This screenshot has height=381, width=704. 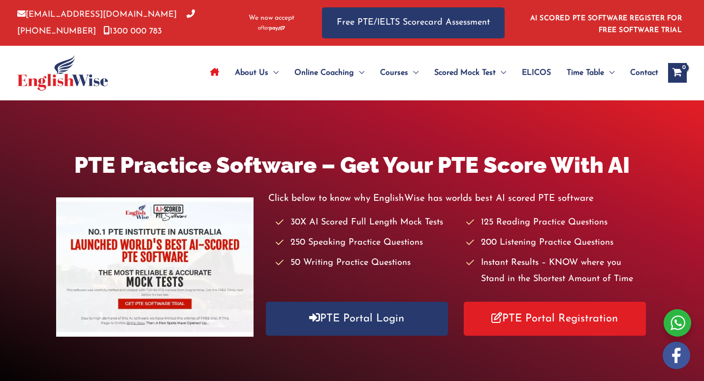 I want to click on a: Online CoachingMenu Toggle, so click(x=329, y=73).